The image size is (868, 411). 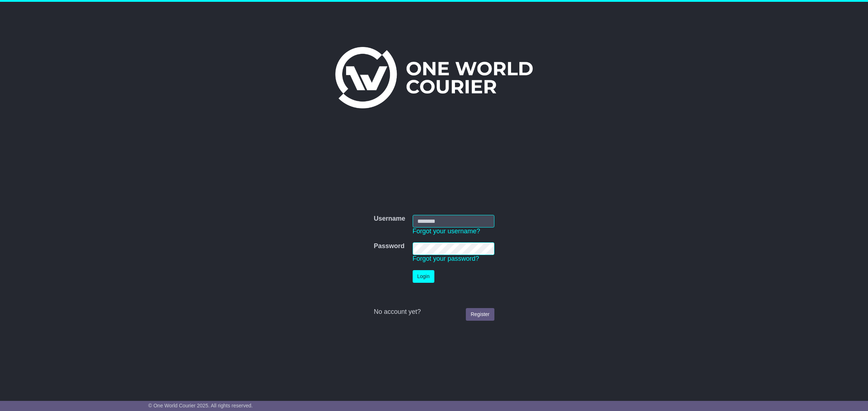 What do you see at coordinates (434, 313) in the screenshot?
I see `div: No account yet?` at bounding box center [434, 313].